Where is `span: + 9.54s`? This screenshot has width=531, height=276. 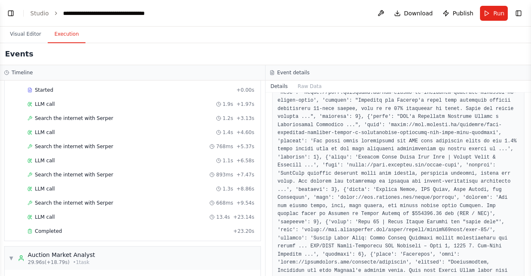 span: + 9.54s is located at coordinates (245, 203).